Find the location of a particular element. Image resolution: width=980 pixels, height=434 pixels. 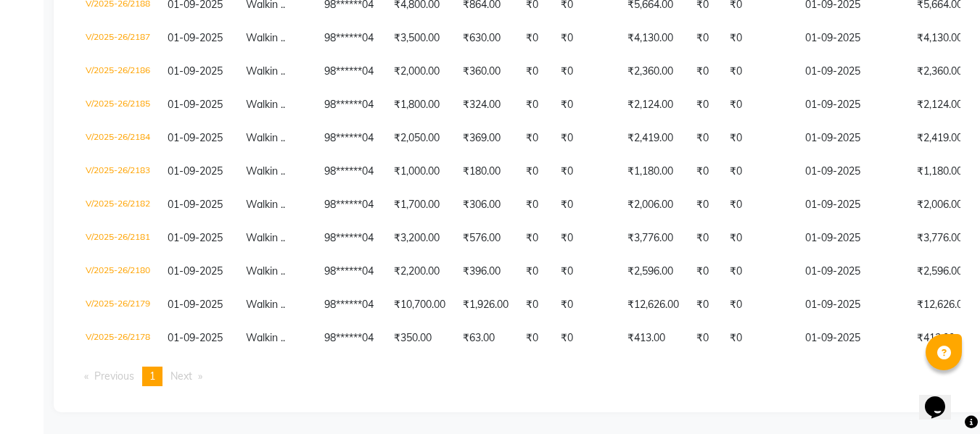

td: ₹360.00 is located at coordinates (485, 72).